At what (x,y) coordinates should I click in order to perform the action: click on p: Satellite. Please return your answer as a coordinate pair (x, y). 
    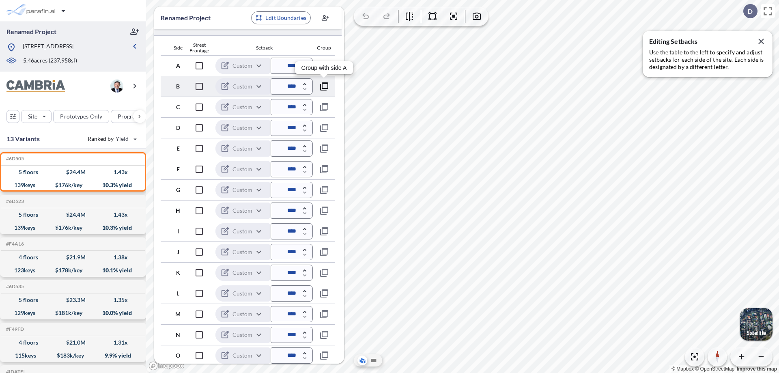
    Looking at the image, I should click on (756, 333).